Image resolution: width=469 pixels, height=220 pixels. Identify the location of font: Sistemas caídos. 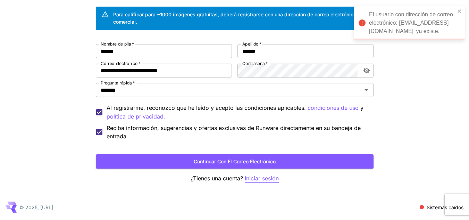
(445, 207).